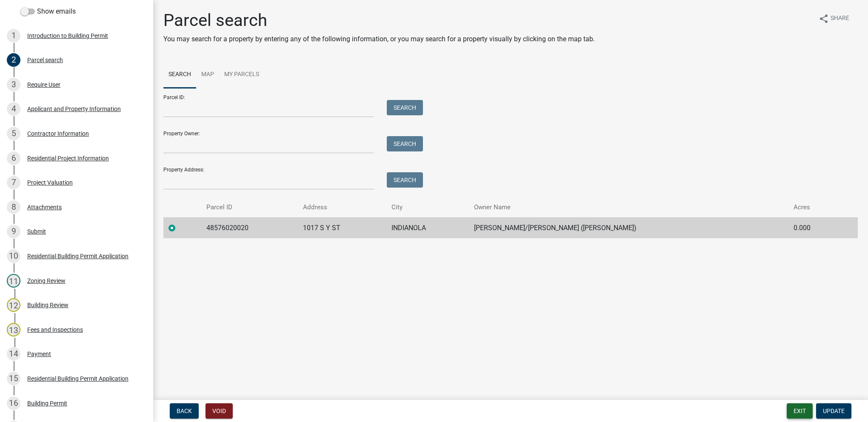 This screenshot has width=868, height=422. What do you see at coordinates (13, 60) in the screenshot?
I see `div: 2` at bounding box center [13, 60].